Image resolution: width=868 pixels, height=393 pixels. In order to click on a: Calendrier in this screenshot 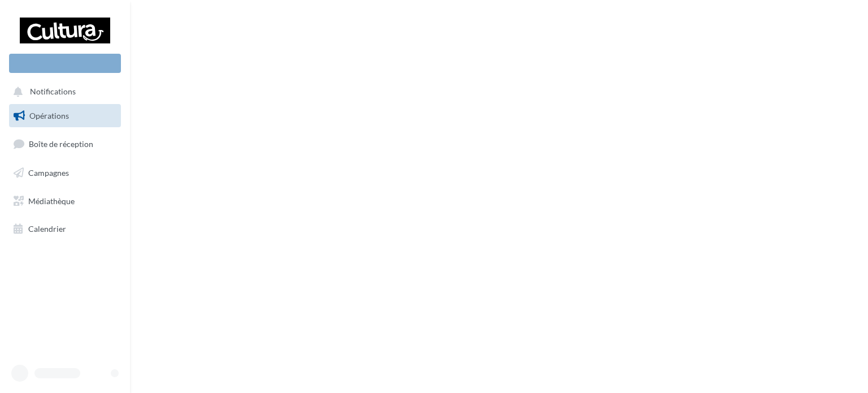, I will do `click(65, 229)`.